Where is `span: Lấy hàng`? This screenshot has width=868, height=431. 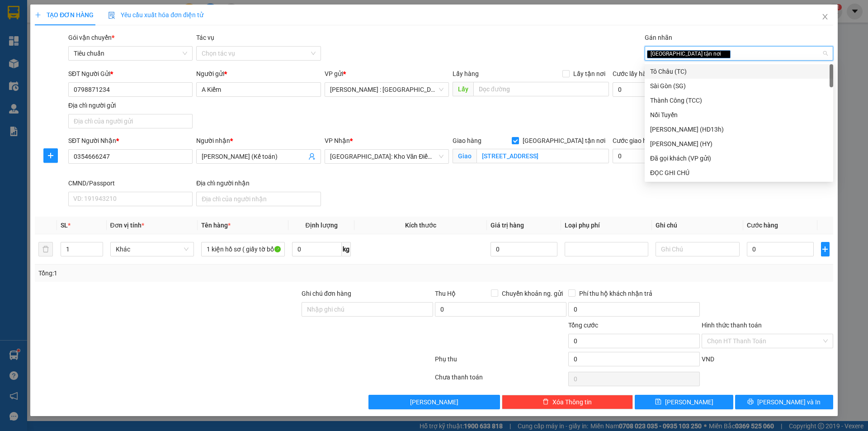 span: Lấy hàng is located at coordinates (466, 73).